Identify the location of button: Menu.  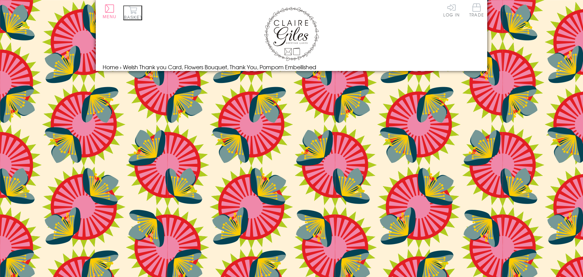
(110, 12).